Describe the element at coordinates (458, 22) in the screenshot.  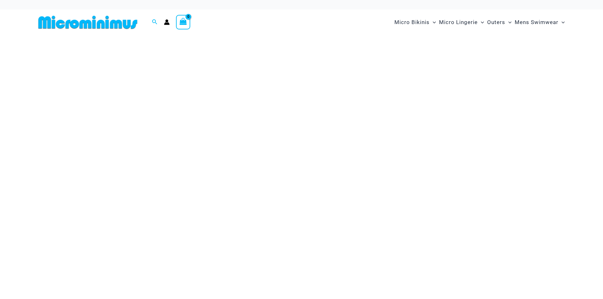
I see `span: Micro Lingerie` at that location.